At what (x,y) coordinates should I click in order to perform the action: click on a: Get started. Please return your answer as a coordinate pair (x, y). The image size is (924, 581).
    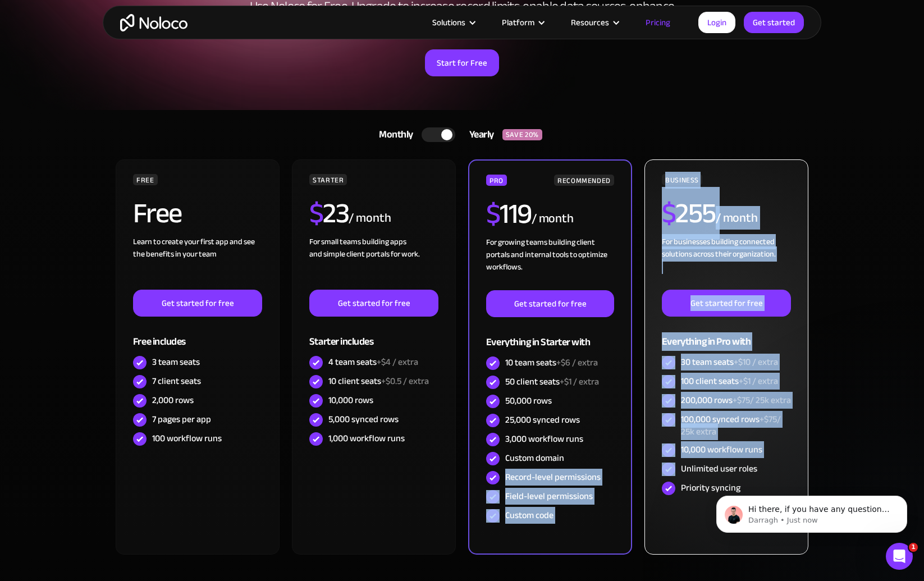
    Looking at the image, I should click on (774, 23).